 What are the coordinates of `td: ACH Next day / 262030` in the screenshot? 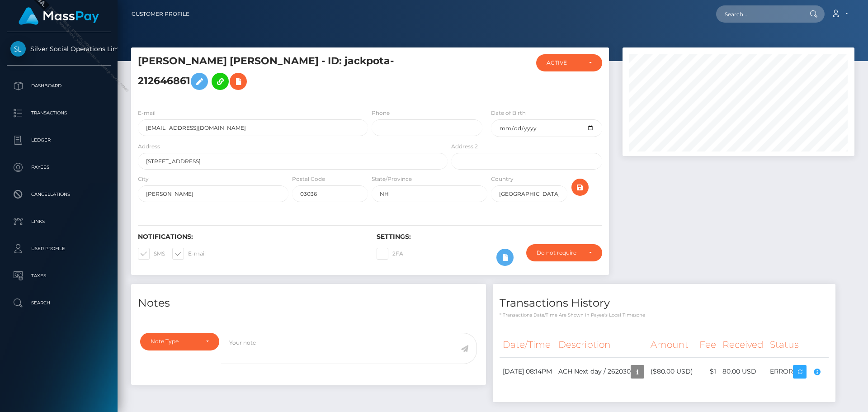 It's located at (601, 371).